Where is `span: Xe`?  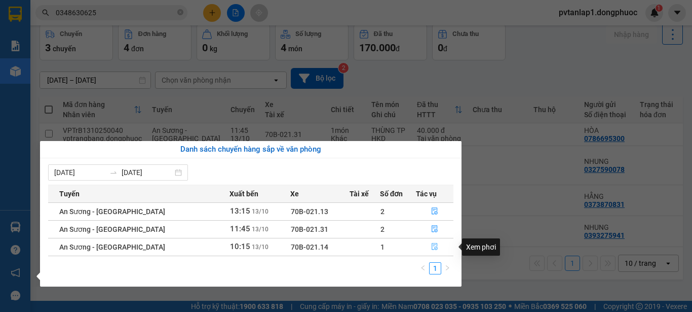
span: Xe is located at coordinates (294, 194).